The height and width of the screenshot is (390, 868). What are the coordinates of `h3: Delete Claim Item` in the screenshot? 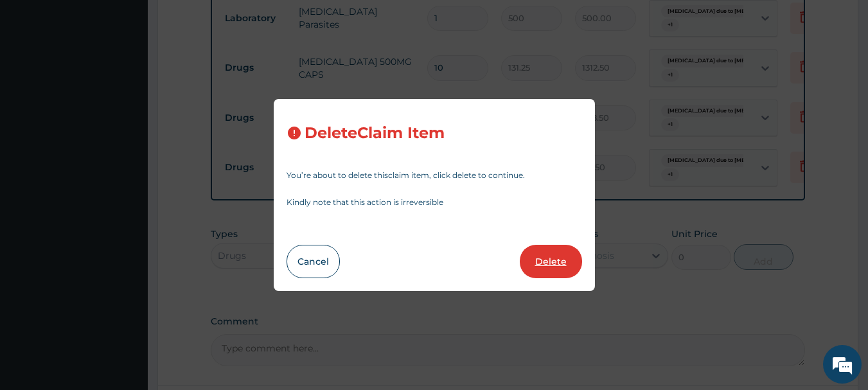 It's located at (374, 133).